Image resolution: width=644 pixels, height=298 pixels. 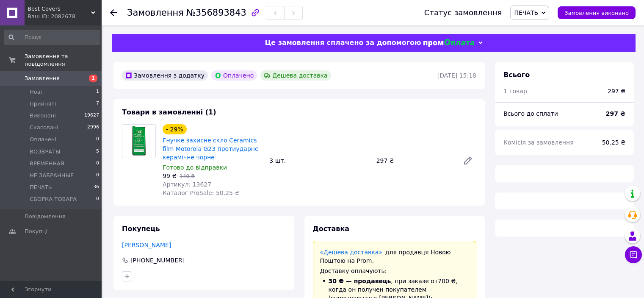 What do you see at coordinates (331, 229) in the screenshot?
I see `span: Доставка` at bounding box center [331, 229].